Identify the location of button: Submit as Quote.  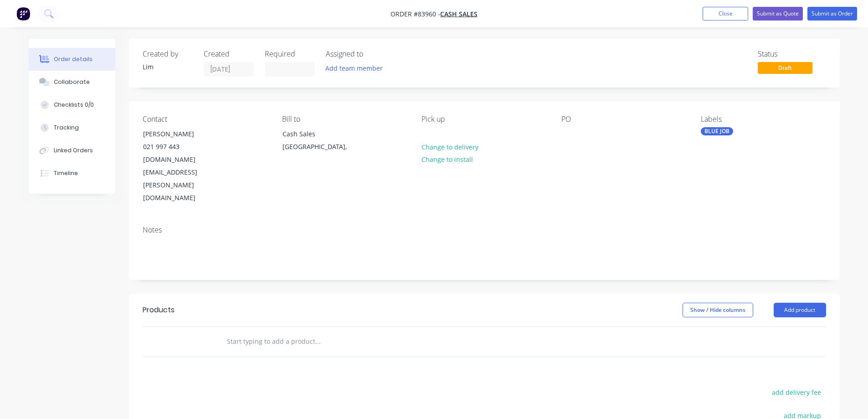
(778, 13).